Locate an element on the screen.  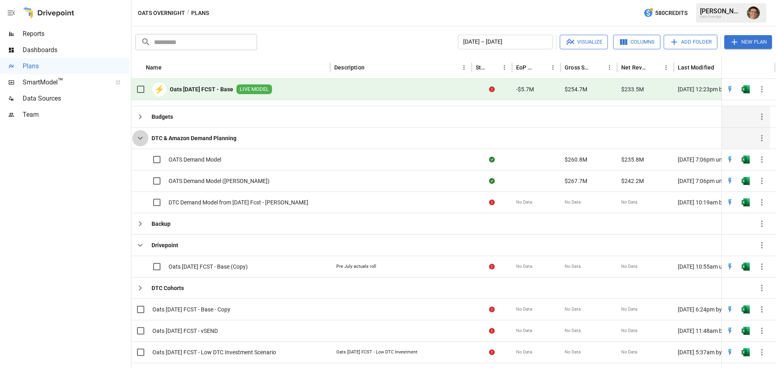
span: SmartModel is located at coordinates (65, 82).